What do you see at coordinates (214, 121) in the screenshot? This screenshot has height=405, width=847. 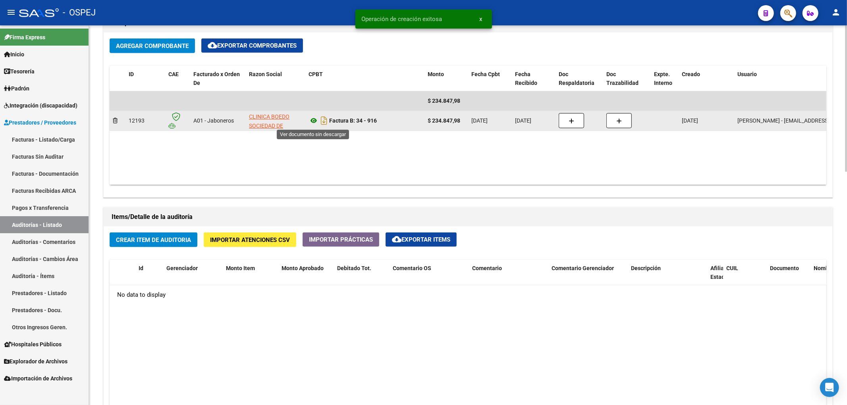 I see `span: A01 - Jaboneros` at bounding box center [214, 121].